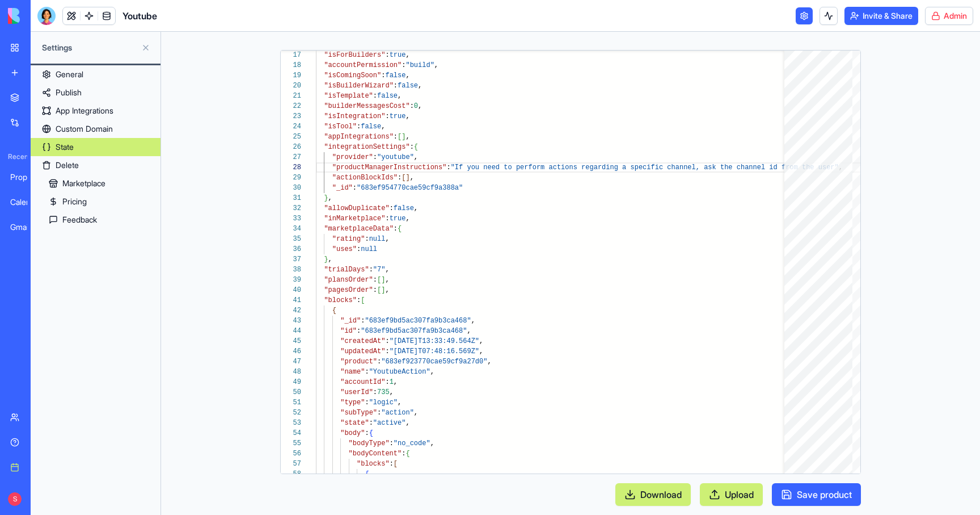 This screenshot has width=980, height=515. What do you see at coordinates (379, 269) in the screenshot?
I see `span: "7"` at bounding box center [379, 269].